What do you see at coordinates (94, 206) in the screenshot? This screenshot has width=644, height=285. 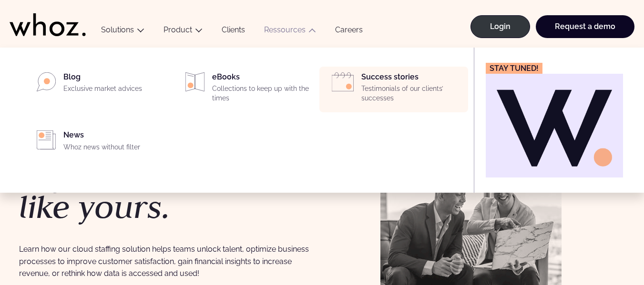 I see `em: like yours.` at bounding box center [94, 206].